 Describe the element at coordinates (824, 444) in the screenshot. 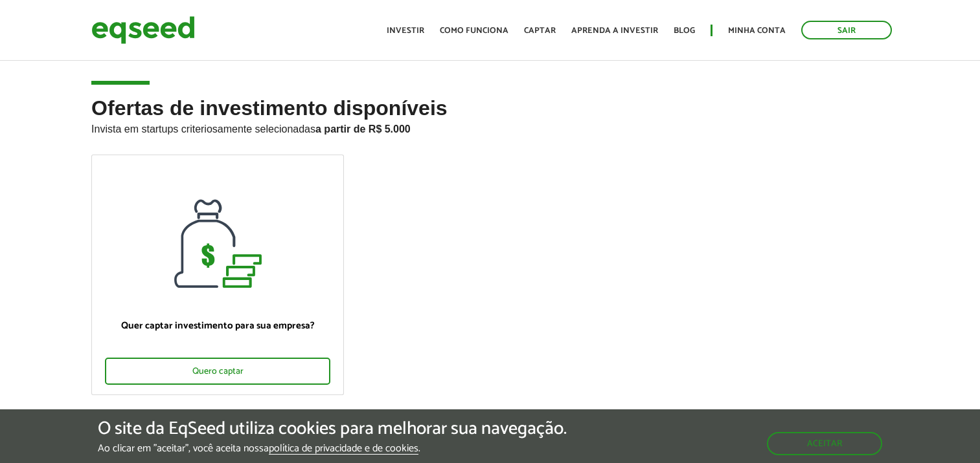

I see `button: Aceitar` at that location.